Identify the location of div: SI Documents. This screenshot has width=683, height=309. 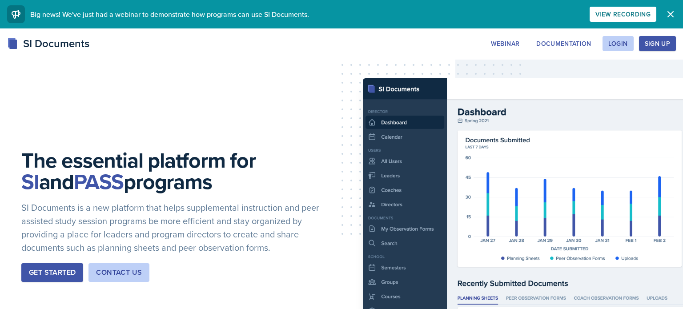
(48, 44).